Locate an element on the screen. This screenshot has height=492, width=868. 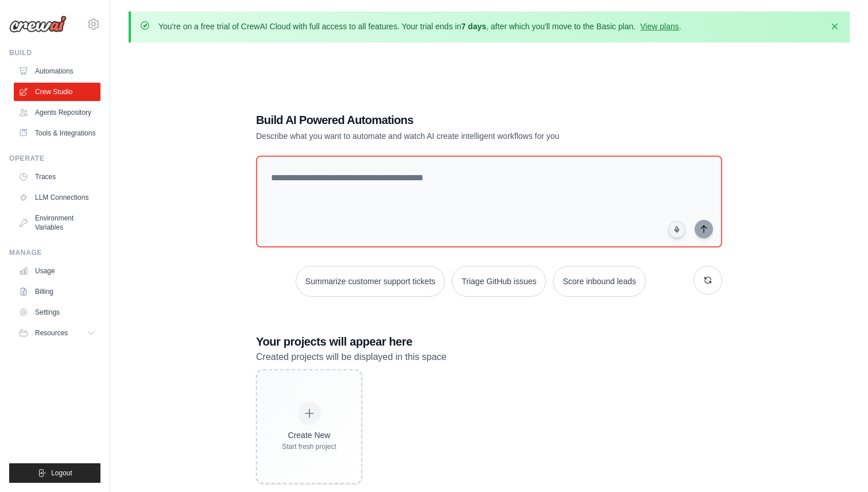
div: Start fresh project is located at coordinates (309, 447).